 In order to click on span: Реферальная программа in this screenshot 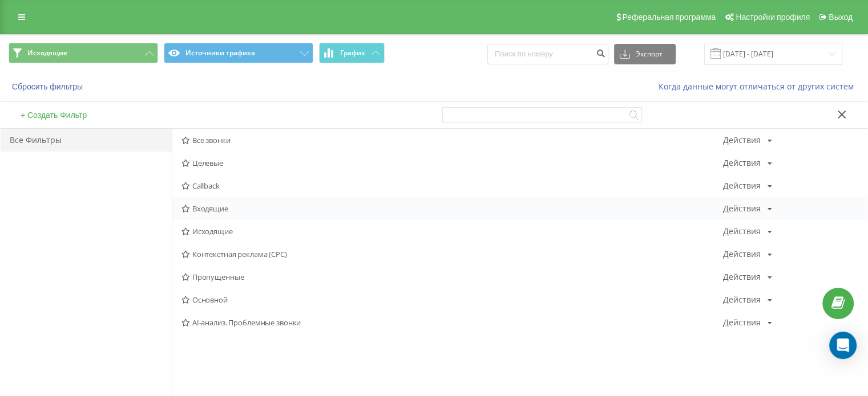, I will do `click(669, 18)`.